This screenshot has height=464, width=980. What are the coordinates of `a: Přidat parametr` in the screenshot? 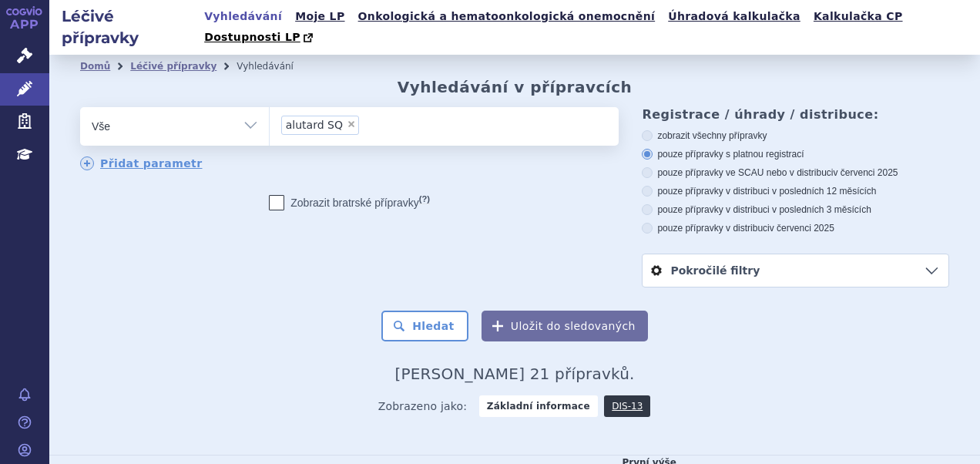 It's located at (141, 164).